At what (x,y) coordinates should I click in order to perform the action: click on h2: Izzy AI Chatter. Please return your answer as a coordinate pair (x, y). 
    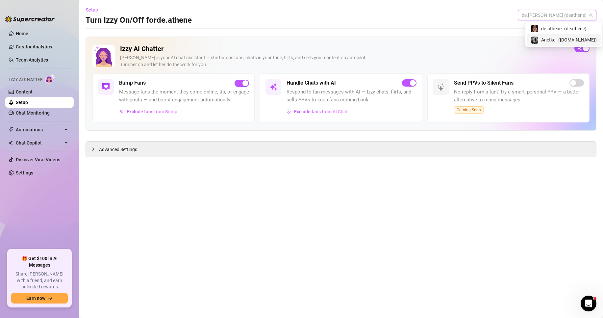
    Looking at the image, I should click on (345, 49).